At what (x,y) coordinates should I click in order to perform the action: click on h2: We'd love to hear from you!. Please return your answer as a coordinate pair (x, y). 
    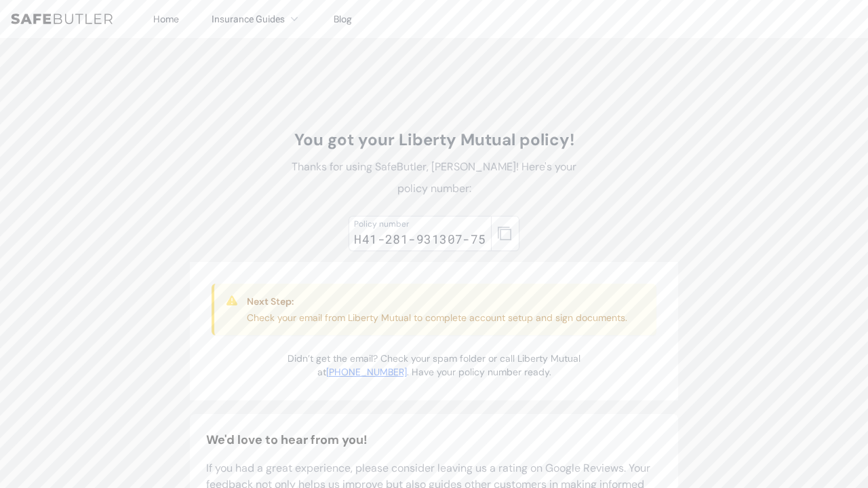
    Looking at the image, I should click on (434, 440).